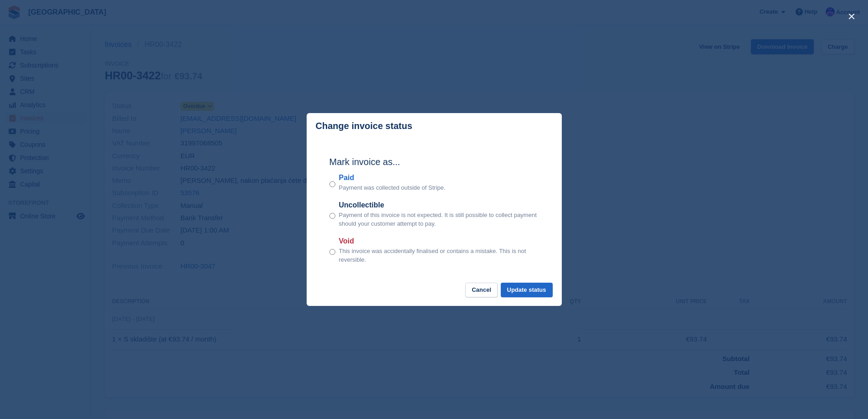  What do you see at coordinates (481, 290) in the screenshot?
I see `button: Cancel` at bounding box center [481, 290].